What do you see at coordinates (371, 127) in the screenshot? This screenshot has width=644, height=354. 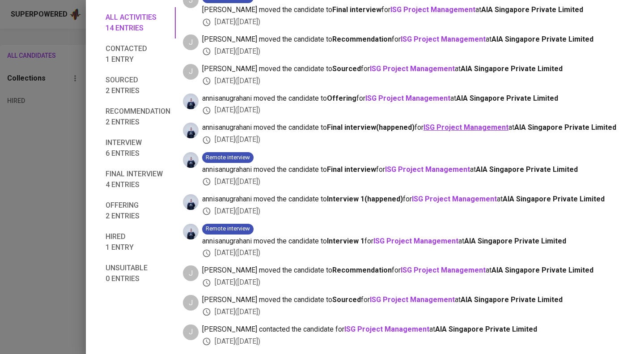 I see `b: Final interview ( happened )` at bounding box center [371, 127].